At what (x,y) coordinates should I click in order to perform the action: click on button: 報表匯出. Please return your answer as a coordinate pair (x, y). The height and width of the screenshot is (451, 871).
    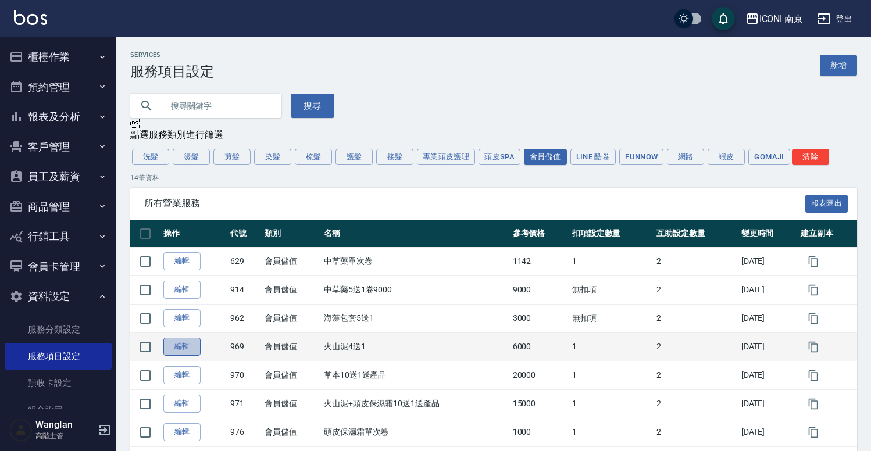
    Looking at the image, I should click on (827, 204).